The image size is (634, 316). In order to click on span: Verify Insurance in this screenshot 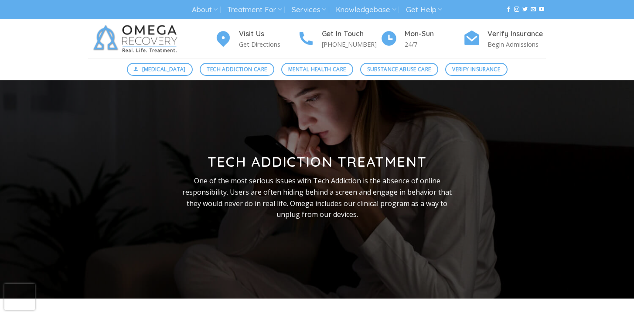, I will do `click(476, 69)`.